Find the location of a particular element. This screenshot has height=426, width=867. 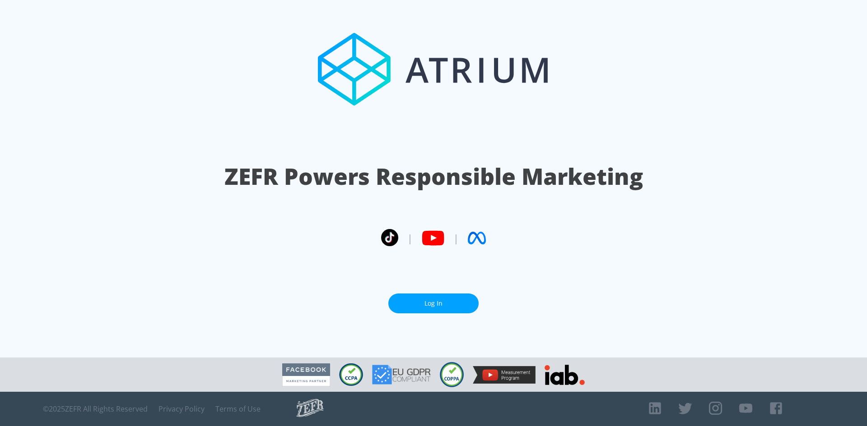

img: Facebook Marketing Partner is located at coordinates (306, 375).